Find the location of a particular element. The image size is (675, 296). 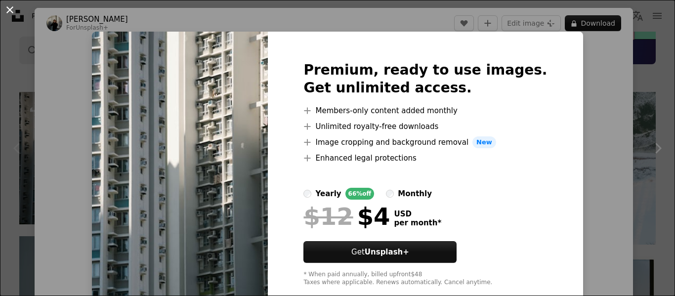

li: Unlimited royalty-free downloads is located at coordinates (425, 127).